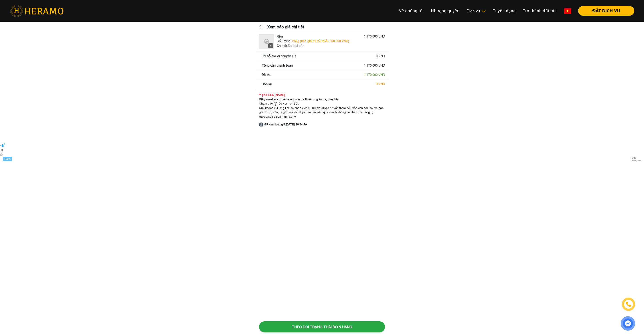 The image size is (644, 336). What do you see at coordinates (267, 75) in the screenshot?
I see `div: Đã thu` at bounding box center [267, 75].